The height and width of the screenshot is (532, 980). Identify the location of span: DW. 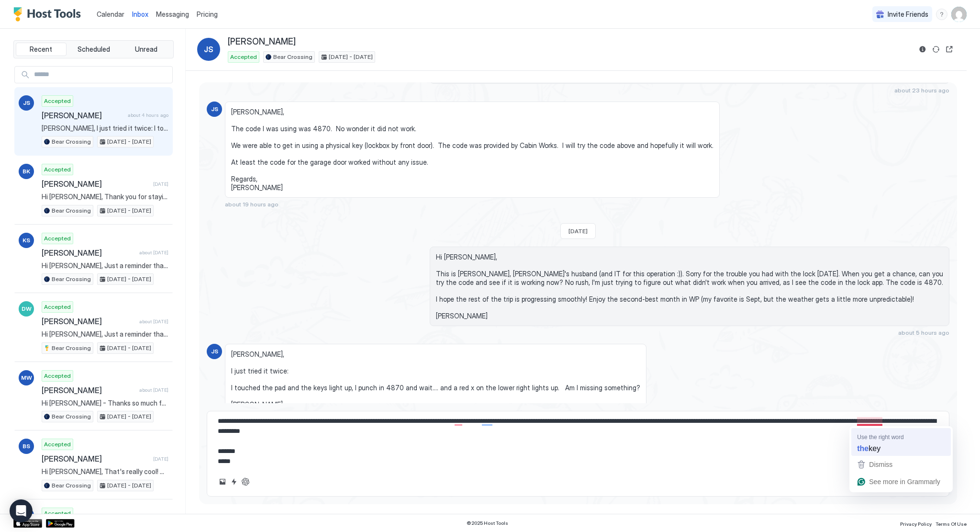
(27, 309).